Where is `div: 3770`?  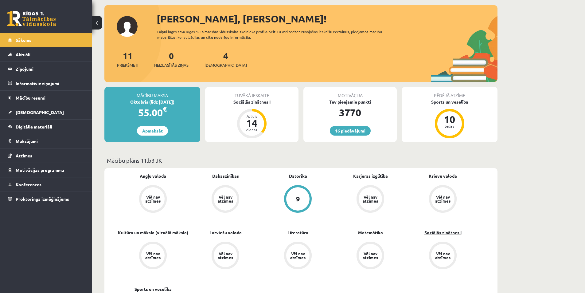 div: 3770 is located at coordinates (350, 112).